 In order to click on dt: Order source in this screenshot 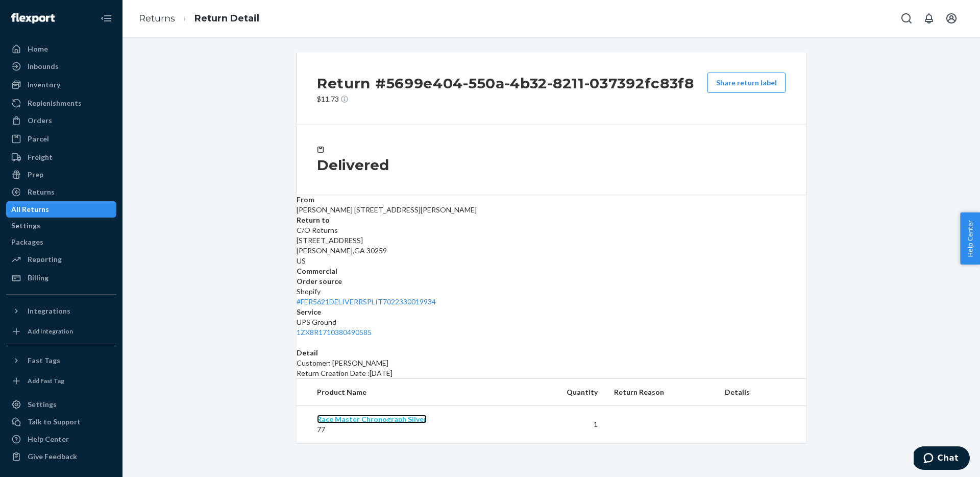, I will do `click(551, 281)`.